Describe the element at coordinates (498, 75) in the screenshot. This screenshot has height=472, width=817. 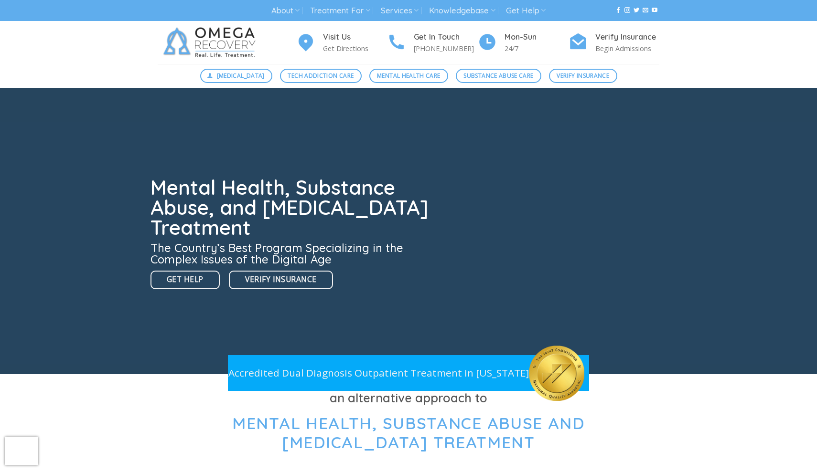
I see `span: Substance Abuse Care` at that location.